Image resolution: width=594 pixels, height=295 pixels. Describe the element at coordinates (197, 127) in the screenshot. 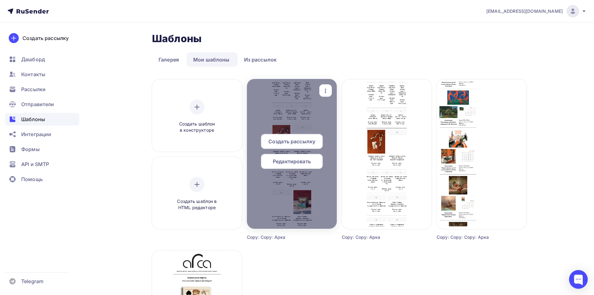

I see `span: Создать шаблон в конструкторе` at that location.